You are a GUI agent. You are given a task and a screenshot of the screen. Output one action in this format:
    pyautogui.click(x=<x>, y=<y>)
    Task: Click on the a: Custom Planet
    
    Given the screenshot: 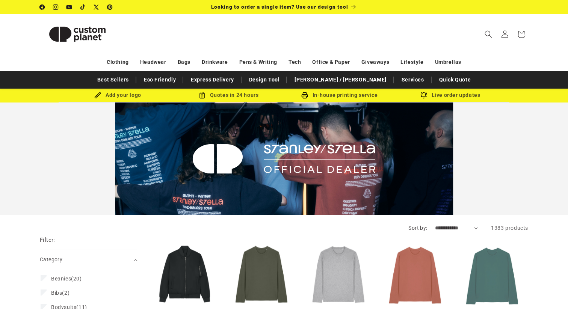 What is the action you would take?
    pyautogui.click(x=77, y=34)
    